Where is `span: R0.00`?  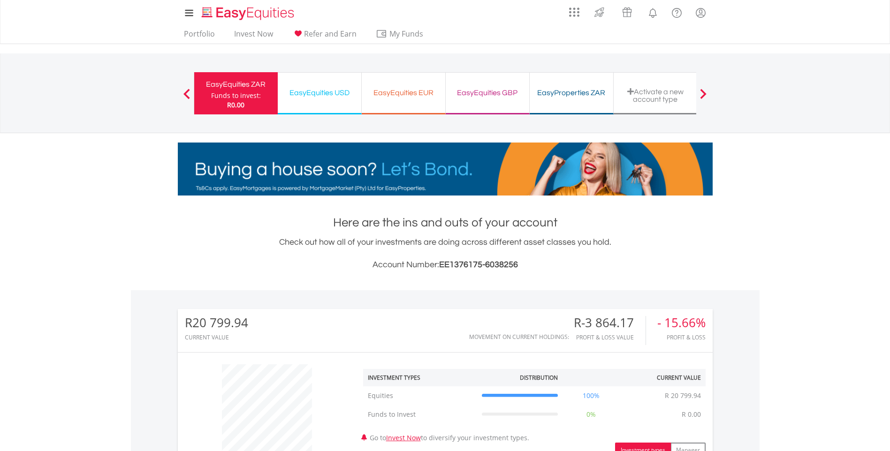 span: R0.00 is located at coordinates (236, 105).